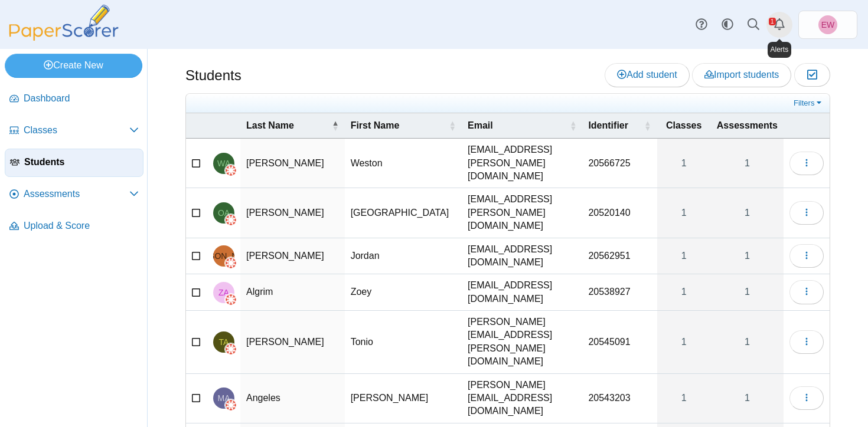 This screenshot has height=427, width=868. I want to click on h1: Students, so click(213, 76).